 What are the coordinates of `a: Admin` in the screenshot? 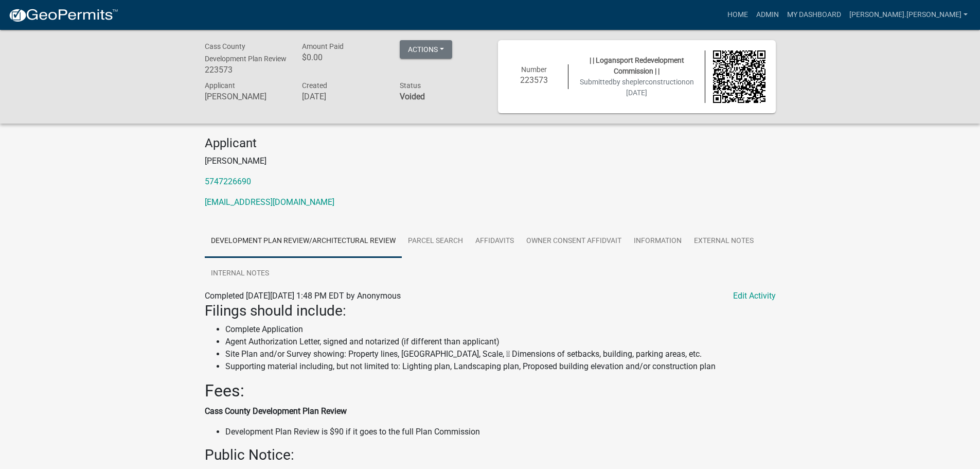 It's located at (767, 15).